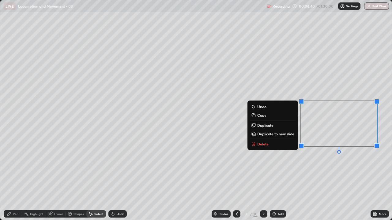 This screenshot has width=392, height=220. I want to click on p: LIVE, so click(9, 6).